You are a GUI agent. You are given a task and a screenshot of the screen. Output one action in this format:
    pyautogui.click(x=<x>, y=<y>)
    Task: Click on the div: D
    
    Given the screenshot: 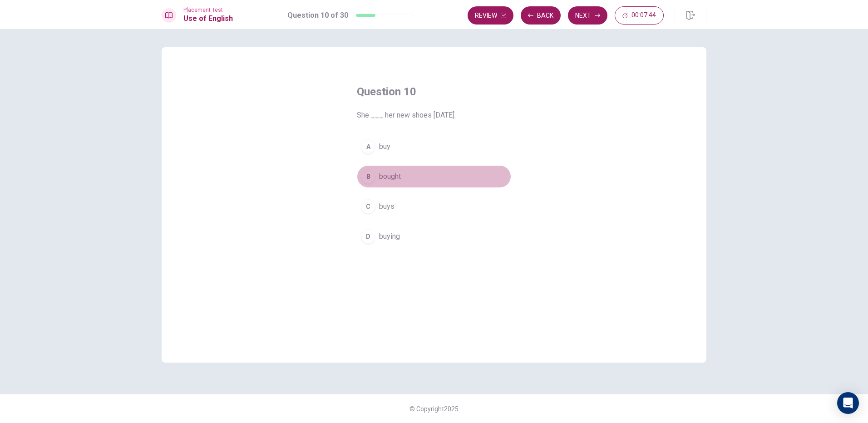 What is the action you would take?
    pyautogui.click(x=369, y=236)
    